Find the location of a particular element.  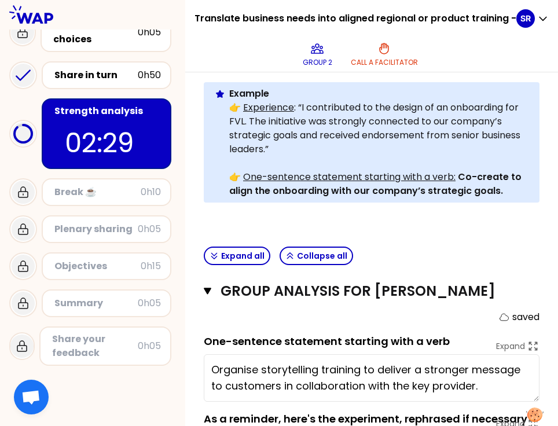

div: 0h15 is located at coordinates (150, 266).